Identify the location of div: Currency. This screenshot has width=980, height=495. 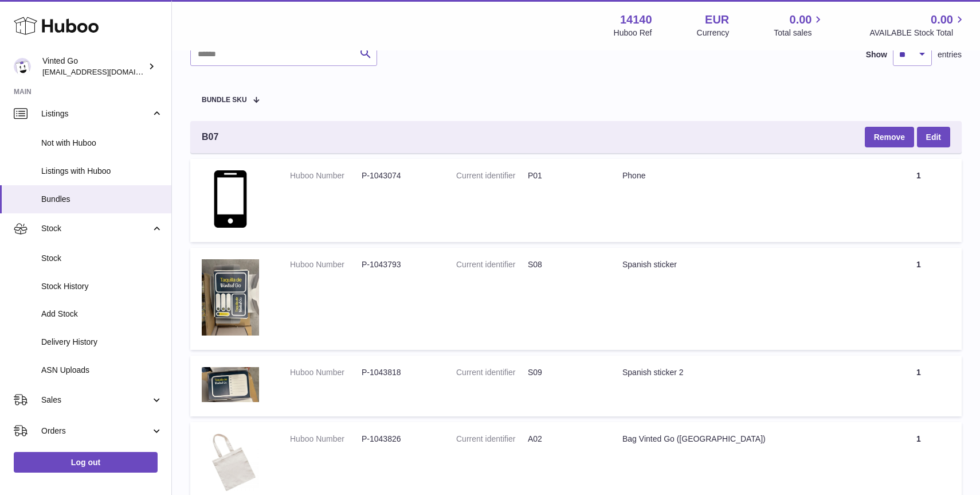
(713, 32).